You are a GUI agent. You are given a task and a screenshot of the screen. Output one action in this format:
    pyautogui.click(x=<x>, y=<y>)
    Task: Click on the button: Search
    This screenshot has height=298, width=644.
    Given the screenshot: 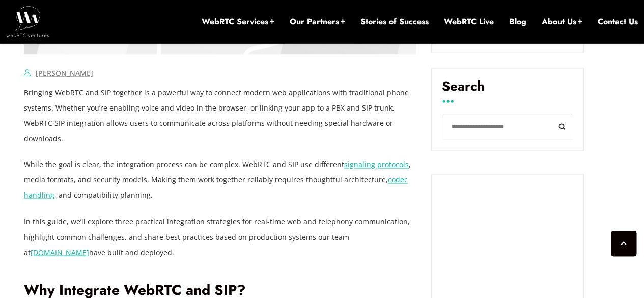 What is the action you would take?
    pyautogui.click(x=562, y=126)
    